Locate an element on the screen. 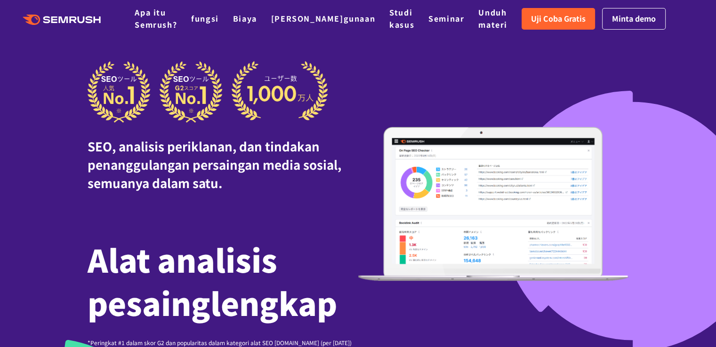 This screenshot has height=347, width=716. font: Uji Coba Gratis is located at coordinates (558, 18).